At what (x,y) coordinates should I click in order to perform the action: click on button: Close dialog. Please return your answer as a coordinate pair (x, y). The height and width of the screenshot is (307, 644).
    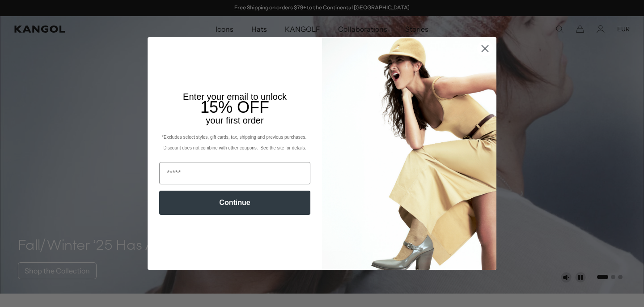
    Looking at the image, I should click on (485, 48).